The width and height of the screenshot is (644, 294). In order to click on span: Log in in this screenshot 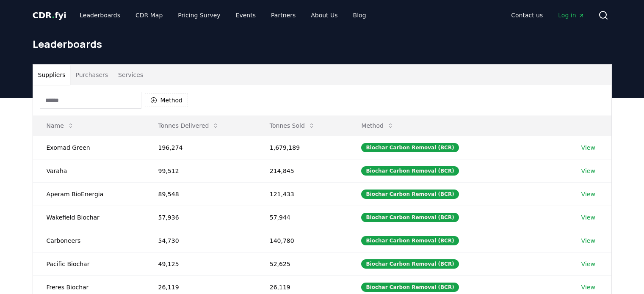, I will do `click(572, 15)`.